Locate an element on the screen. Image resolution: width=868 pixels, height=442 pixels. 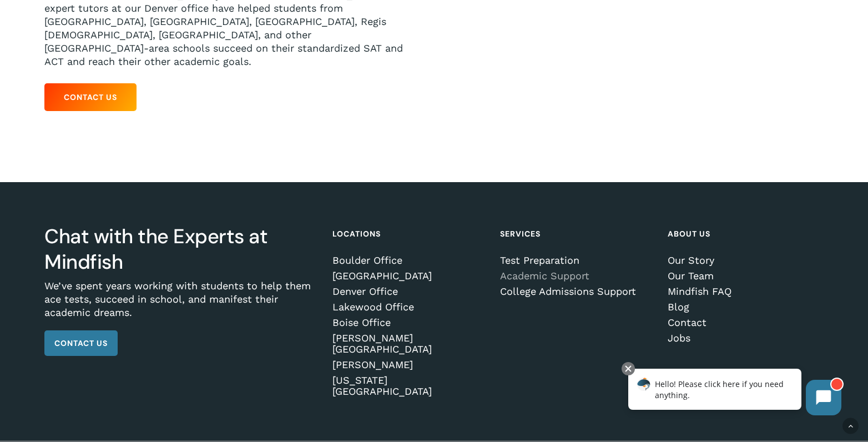
img: Avatar is located at coordinates (27, 25).